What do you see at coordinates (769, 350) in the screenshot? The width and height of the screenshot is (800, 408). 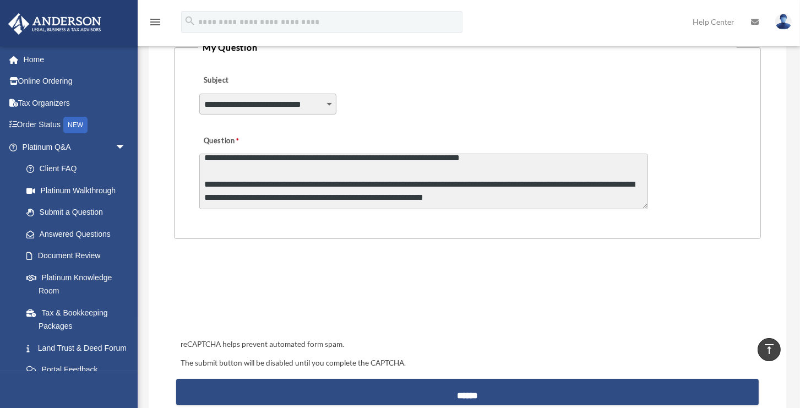 I see `a: vertical_align_top` at bounding box center [769, 350].